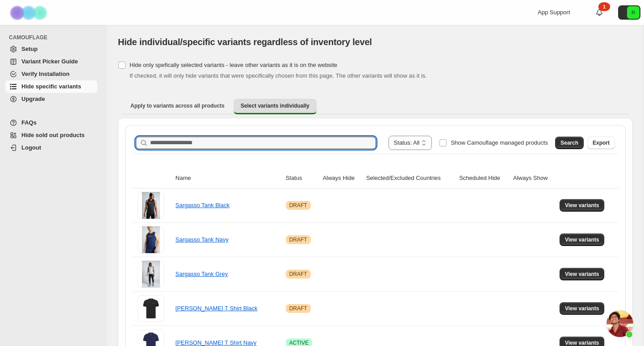  What do you see at coordinates (53, 135) in the screenshot?
I see `span: Hide sold out products` at bounding box center [53, 135].